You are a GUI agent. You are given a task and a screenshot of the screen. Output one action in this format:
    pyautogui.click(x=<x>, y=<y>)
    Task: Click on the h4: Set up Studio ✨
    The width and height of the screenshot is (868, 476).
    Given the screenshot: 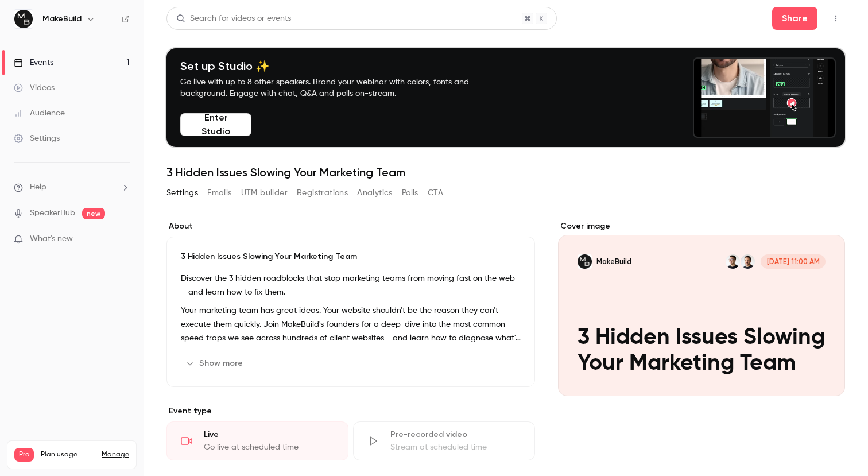 What is the action you would take?
    pyautogui.click(x=338, y=66)
    